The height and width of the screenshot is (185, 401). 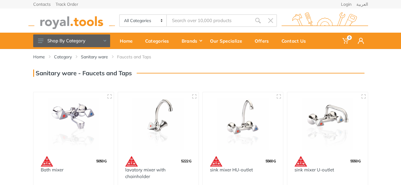 I want to click on a: Bath mixer, so click(x=52, y=169).